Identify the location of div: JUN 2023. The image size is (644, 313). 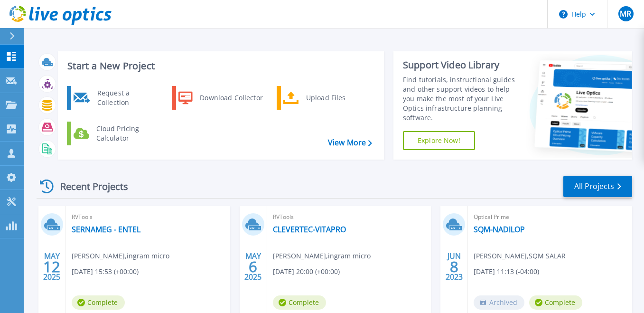
(454, 267).